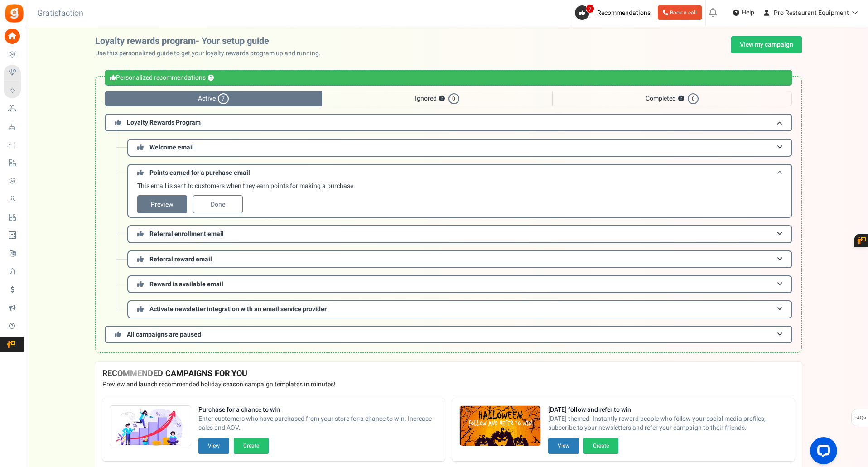 This screenshot has height=467, width=868. I want to click on div: Personalized recommendations, so click(448, 78).